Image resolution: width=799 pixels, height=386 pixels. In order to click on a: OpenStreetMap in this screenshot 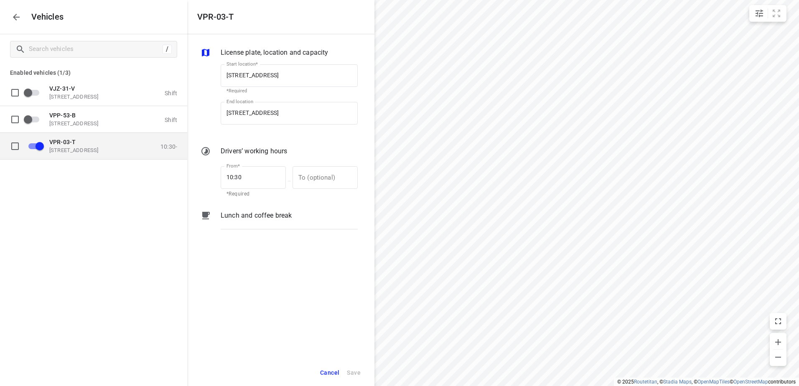, I will do `click(750, 382)`.